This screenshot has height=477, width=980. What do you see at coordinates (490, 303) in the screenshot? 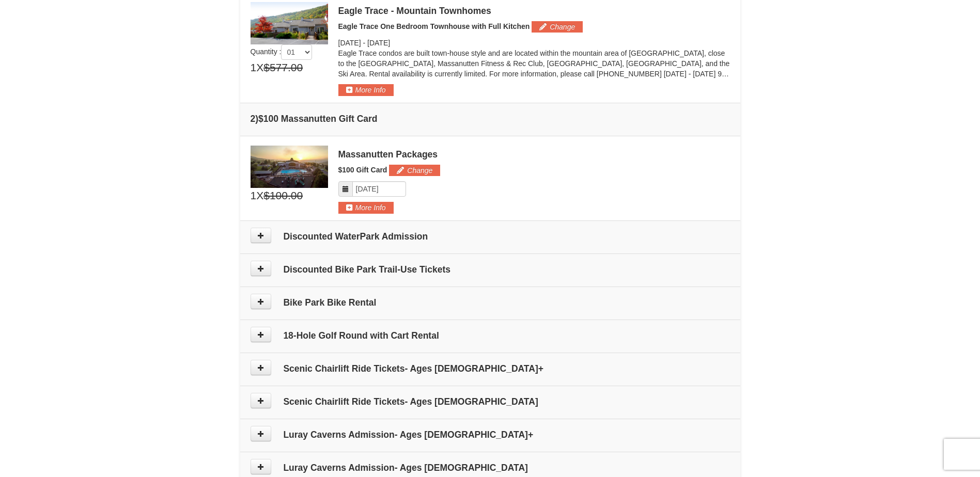
I see `h4: Bike Park Bike Rental` at bounding box center [490, 303].